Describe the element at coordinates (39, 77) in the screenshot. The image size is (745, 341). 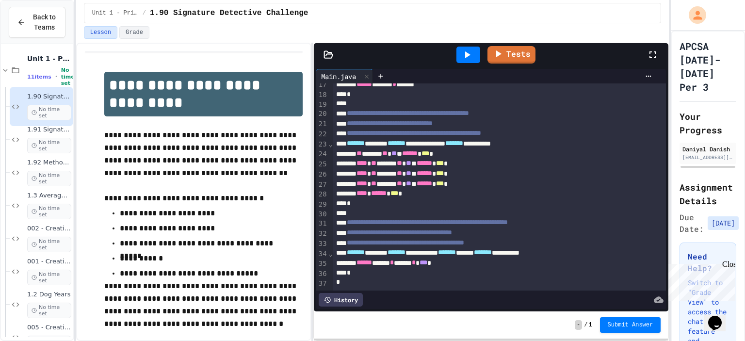
I see `span: 11 items` at that location.